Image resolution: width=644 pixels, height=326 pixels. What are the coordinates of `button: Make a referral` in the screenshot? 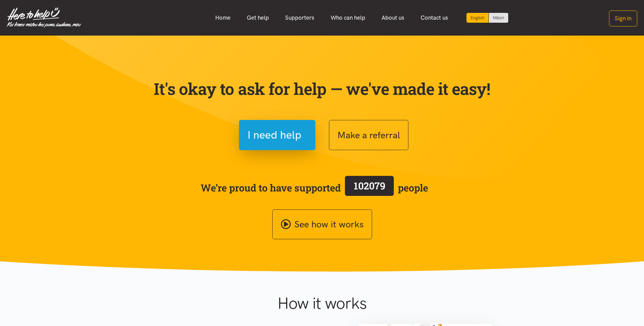 It's located at (368, 135).